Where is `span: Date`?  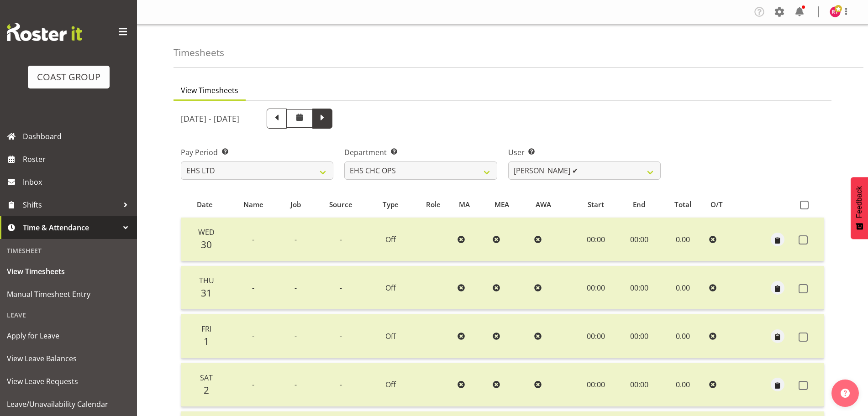
span: Date is located at coordinates (205, 204).